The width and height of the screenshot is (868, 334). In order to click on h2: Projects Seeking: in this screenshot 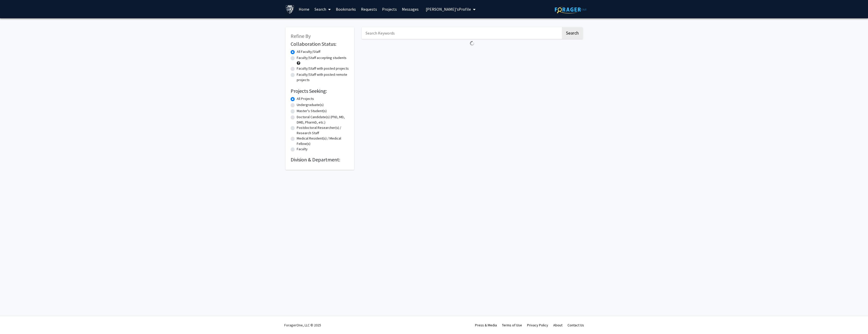, I will do `click(320, 91)`.